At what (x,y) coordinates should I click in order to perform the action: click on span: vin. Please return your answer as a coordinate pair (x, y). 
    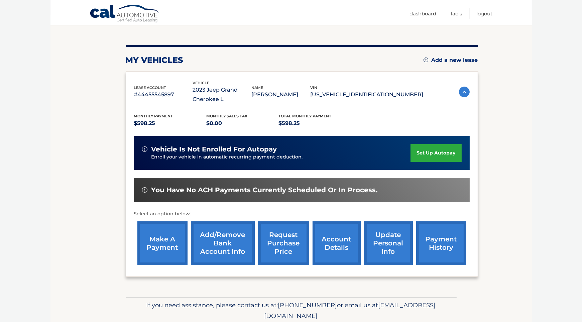
    Looking at the image, I should click on (314, 88).